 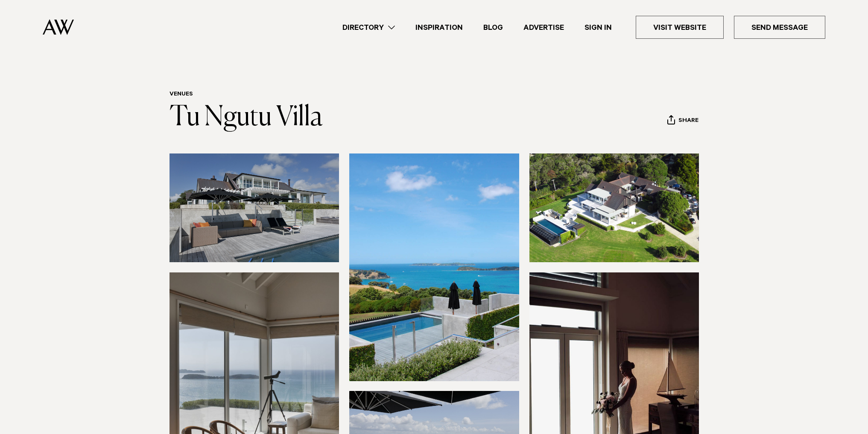 What do you see at coordinates (493, 27) in the screenshot?
I see `a: Blog` at bounding box center [493, 27].